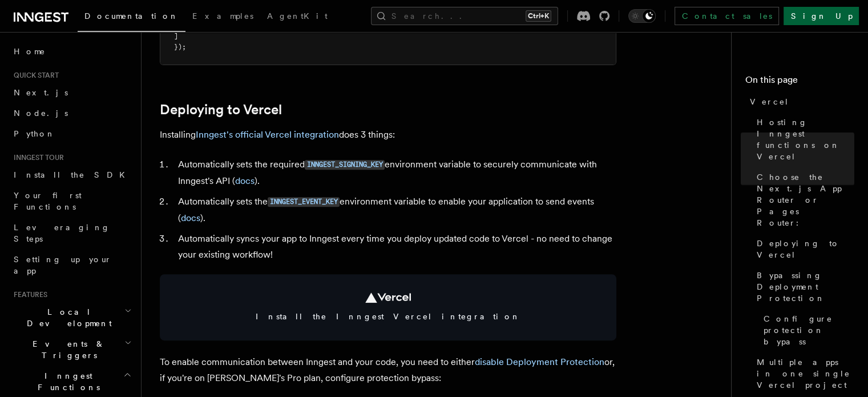  Describe the element at coordinates (37, 157) in the screenshot. I see `span: Inngest tour` at that location.